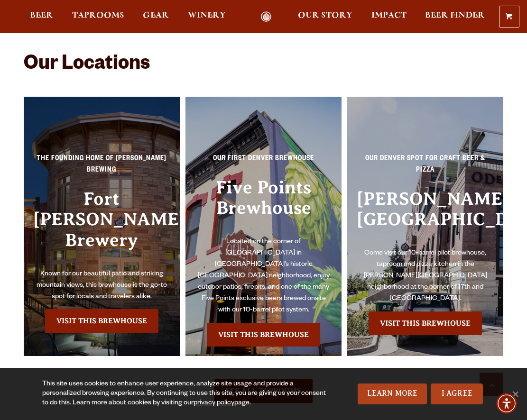  Describe the element at coordinates (42, 17) in the screenshot. I see `a: Beer` at that location.